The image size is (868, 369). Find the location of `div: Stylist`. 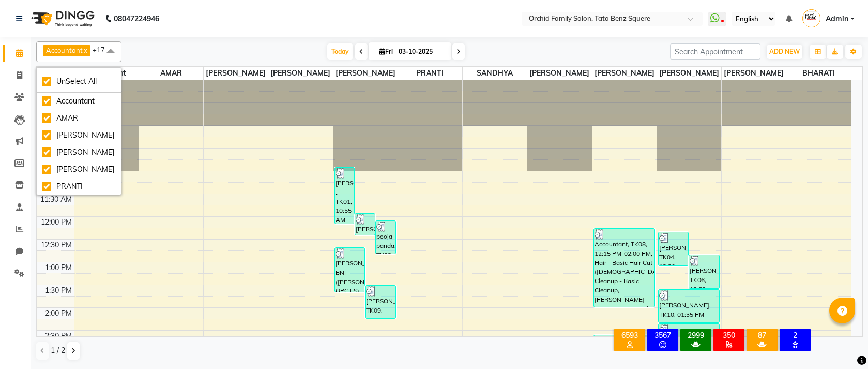

div: Stylist is located at coordinates (55, 72).